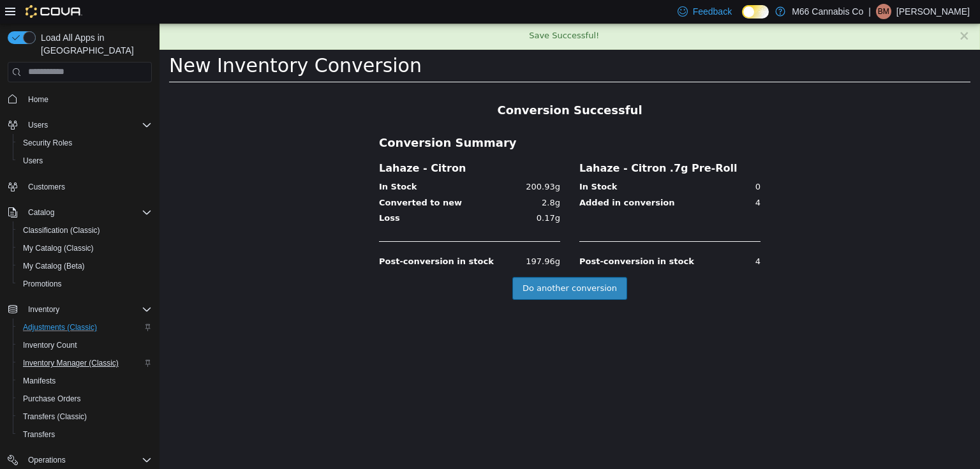 The height and width of the screenshot is (469, 980). What do you see at coordinates (52, 399) in the screenshot?
I see `a: Purchase Orders` at bounding box center [52, 399].